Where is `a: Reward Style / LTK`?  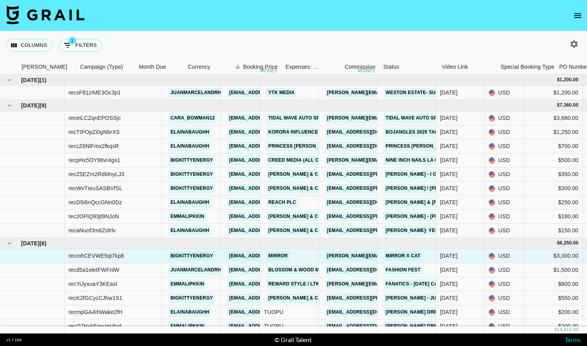
a: Reward Style / LTK is located at coordinates (294, 284).